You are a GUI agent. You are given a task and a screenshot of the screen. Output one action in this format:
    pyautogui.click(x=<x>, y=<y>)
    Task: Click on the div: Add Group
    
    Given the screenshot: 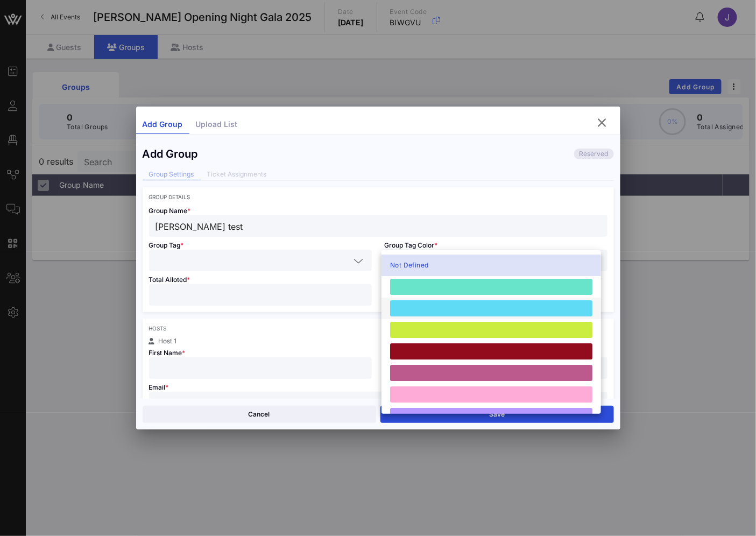 What is the action you would take?
    pyautogui.click(x=170, y=154)
    